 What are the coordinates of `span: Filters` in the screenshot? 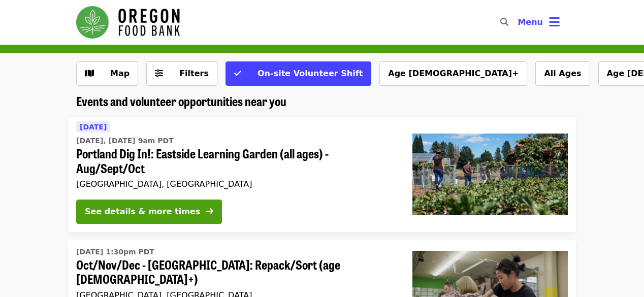 It's located at (194, 74).